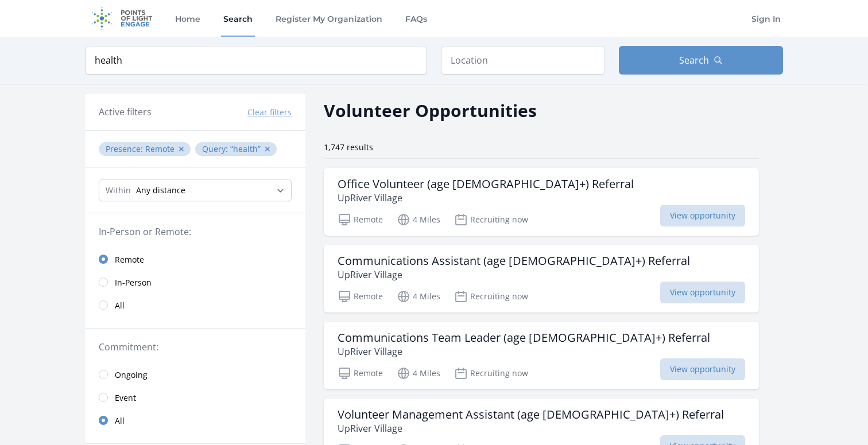 This screenshot has width=868, height=445. I want to click on a: Event, so click(195, 398).